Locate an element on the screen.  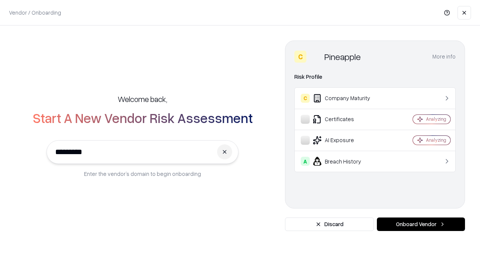
div: Company Maturity is located at coordinates (346, 98).